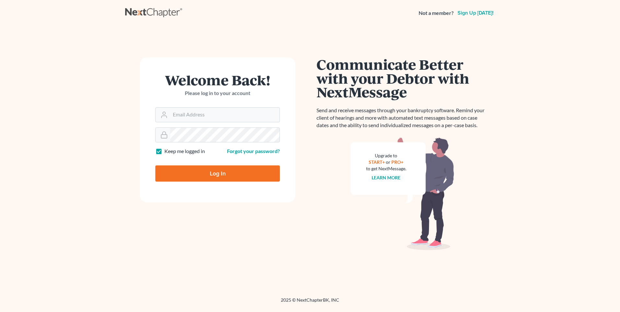 This screenshot has height=312, width=620. I want to click on h1: Welcome Back!, so click(217, 80).